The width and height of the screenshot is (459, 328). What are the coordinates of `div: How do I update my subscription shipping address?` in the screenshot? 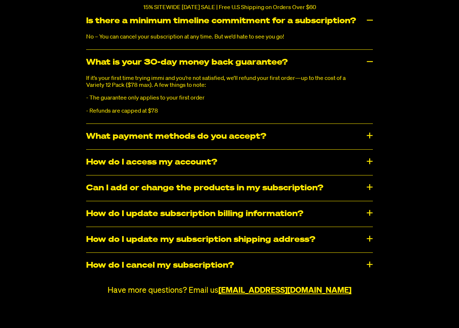 It's located at (229, 240).